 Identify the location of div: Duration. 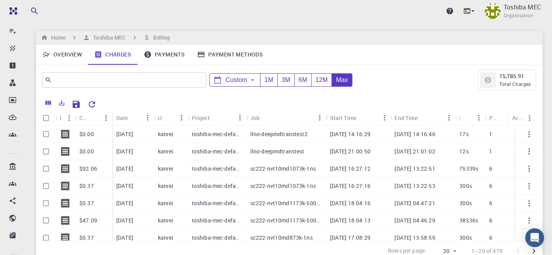
(470, 118).